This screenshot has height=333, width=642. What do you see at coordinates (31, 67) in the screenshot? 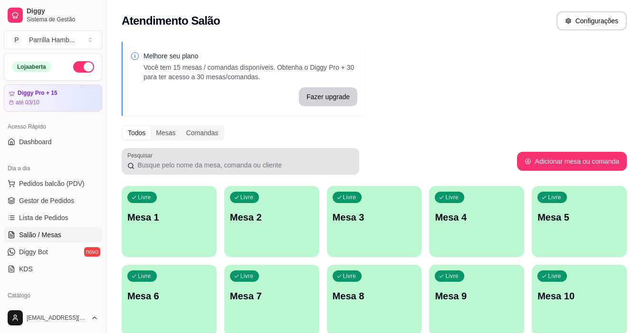
I see `div: Loja aberta` at bounding box center [31, 67].